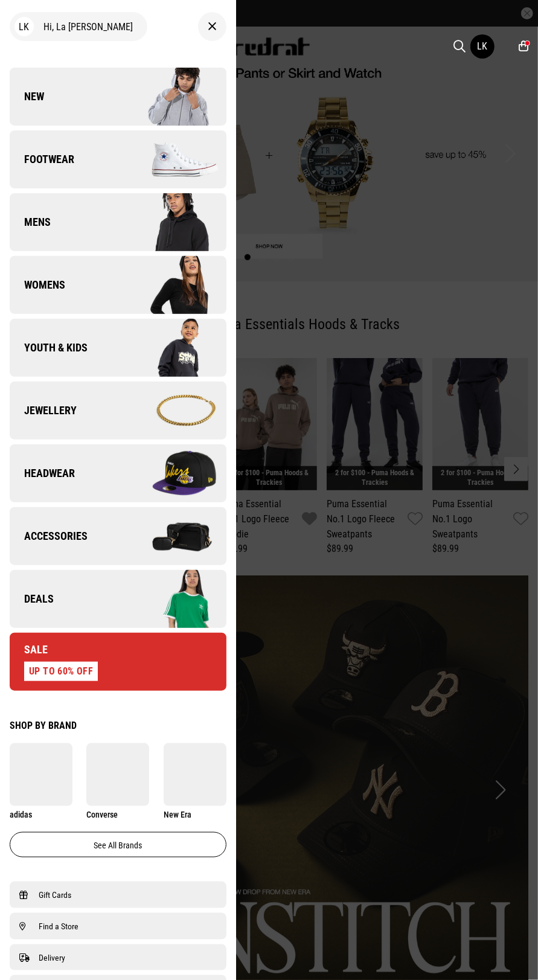 The height and width of the screenshot is (980, 538). I want to click on a: Youth & Kids Company, so click(118, 348).